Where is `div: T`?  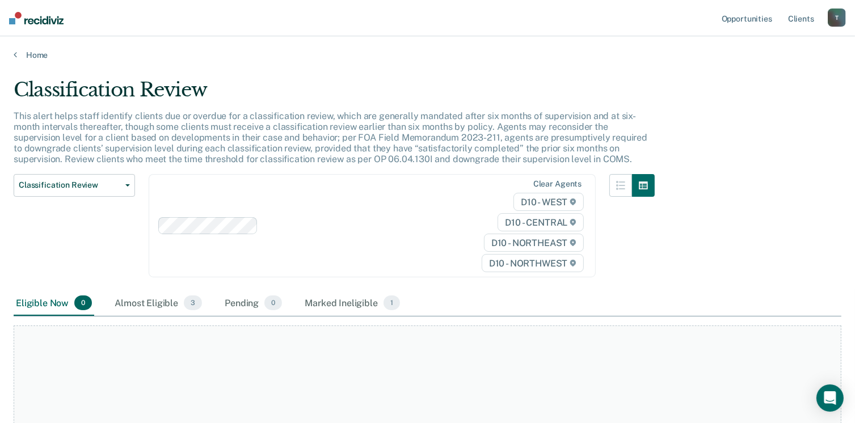
div: T is located at coordinates (837, 18).